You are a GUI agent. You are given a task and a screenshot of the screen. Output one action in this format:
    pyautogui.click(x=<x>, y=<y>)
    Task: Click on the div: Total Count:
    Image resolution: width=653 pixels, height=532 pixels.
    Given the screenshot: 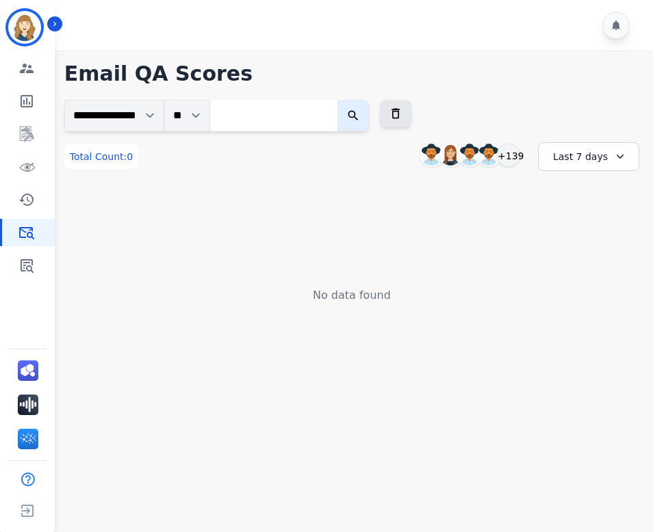 What is the action you would take?
    pyautogui.click(x=101, y=157)
    